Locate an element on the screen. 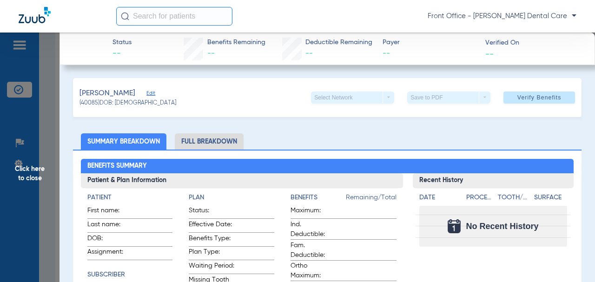  h4: Procedure is located at coordinates (480, 197).